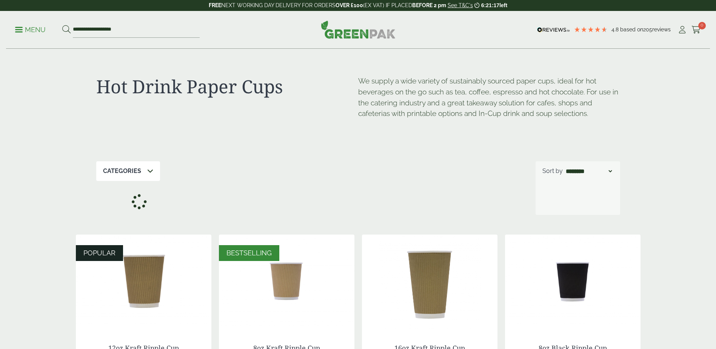 This screenshot has height=349, width=716. What do you see at coordinates (591, 29) in the screenshot?
I see `div: 4.79 Stars` at bounding box center [591, 29].